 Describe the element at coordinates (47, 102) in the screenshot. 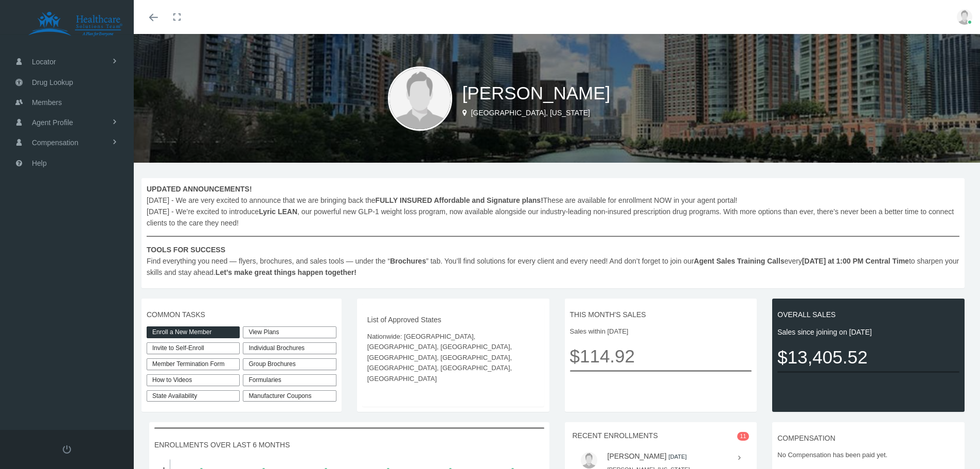

I see `span: Members` at that location.